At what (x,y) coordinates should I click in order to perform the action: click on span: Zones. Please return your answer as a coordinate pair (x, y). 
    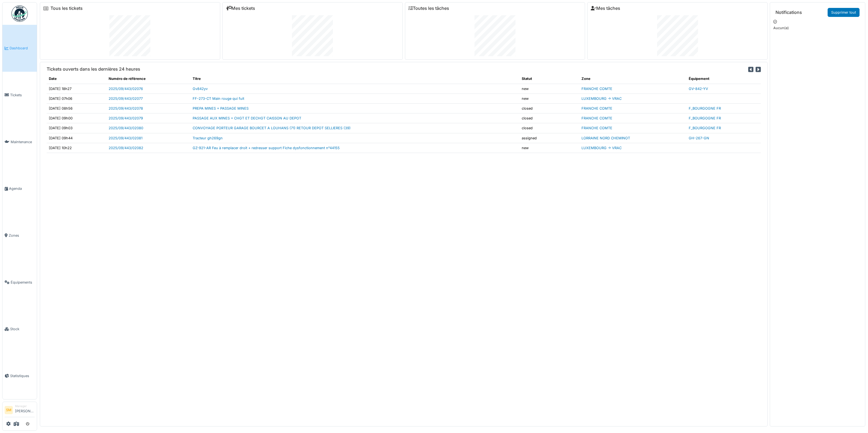
    Looking at the image, I should click on (22, 235).